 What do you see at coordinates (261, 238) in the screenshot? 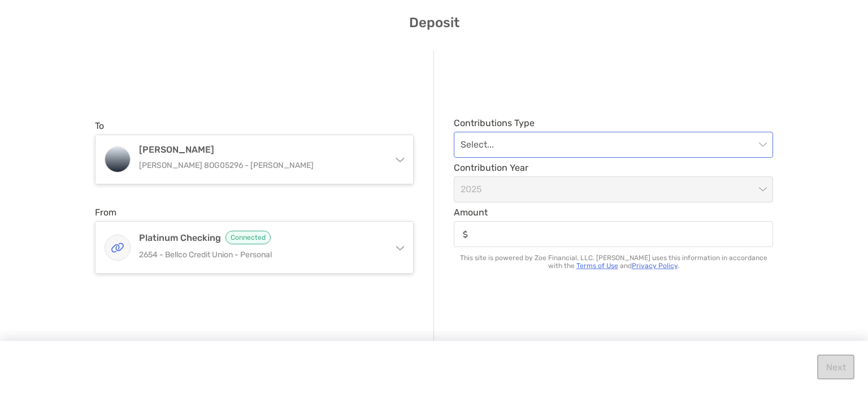
I see `h4: Platinum Checking` at bounding box center [261, 238].